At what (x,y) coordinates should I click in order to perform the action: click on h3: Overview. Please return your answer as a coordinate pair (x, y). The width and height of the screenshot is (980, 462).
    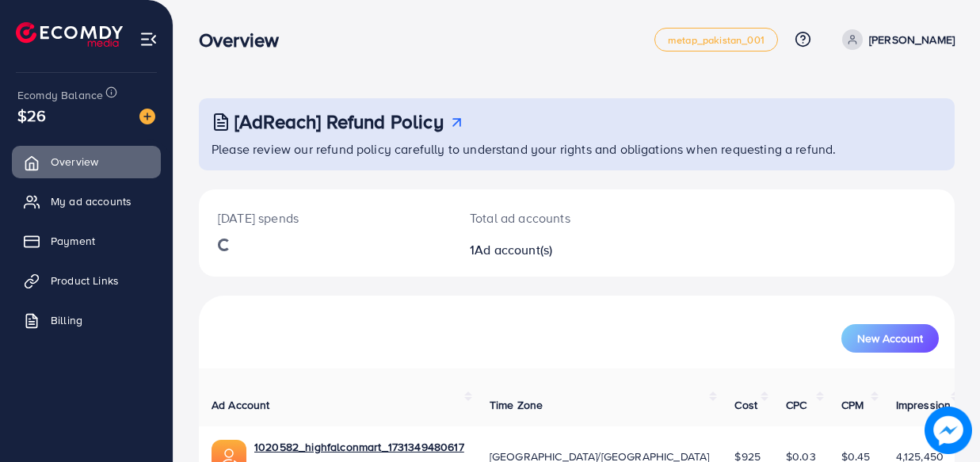
    Looking at the image, I should click on (245, 40).